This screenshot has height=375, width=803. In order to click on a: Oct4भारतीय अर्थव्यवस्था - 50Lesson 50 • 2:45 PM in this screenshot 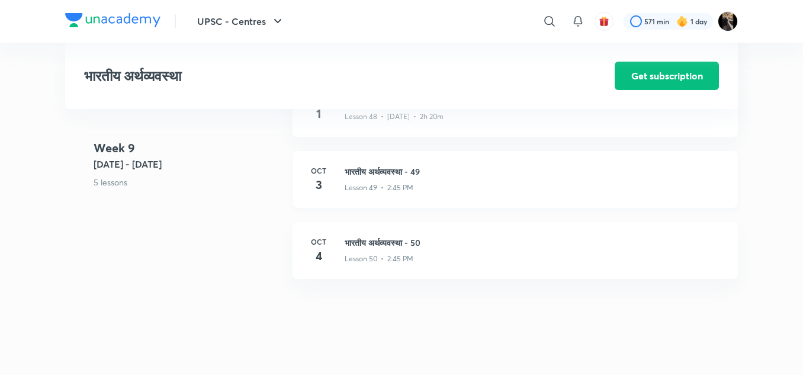, I will do `click(515, 258)`.